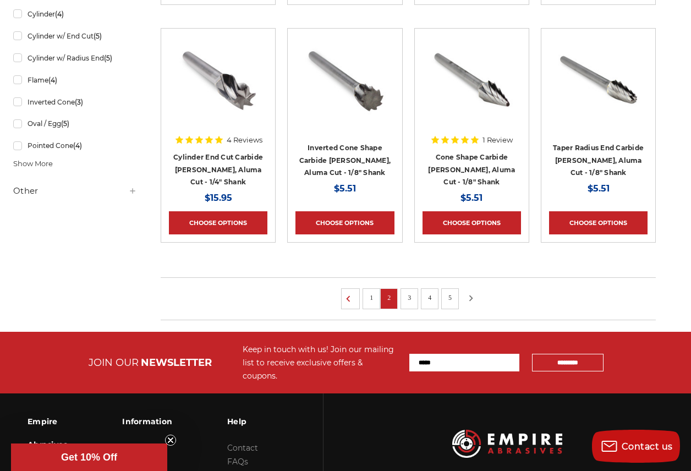 The image size is (691, 471). What do you see at coordinates (75, 123) in the screenshot?
I see `a: Oval / Egg` at bounding box center [75, 123].